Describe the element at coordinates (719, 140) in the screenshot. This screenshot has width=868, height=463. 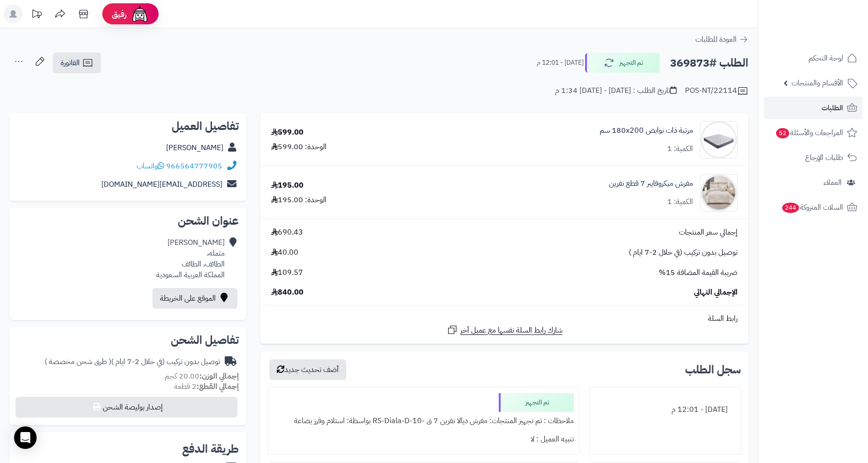
I see `img: 1702708315-RS-09-90x90.jpg` at that location.